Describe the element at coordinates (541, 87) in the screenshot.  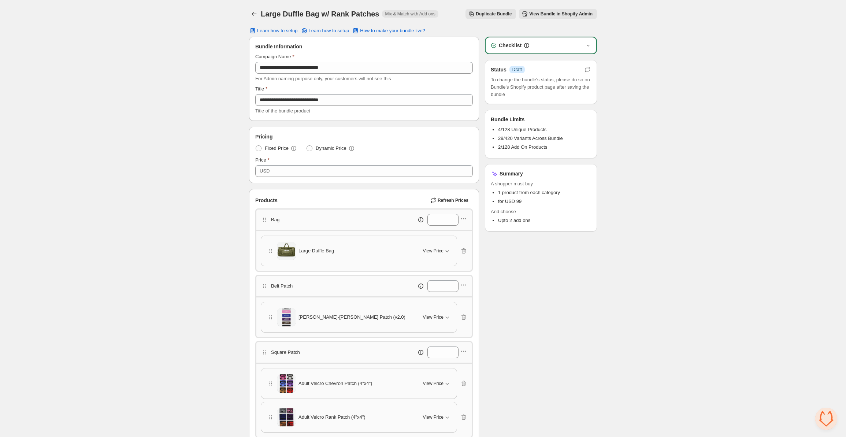
I see `span: To change the bundle's status, please do so on Bundle's Shopify product page after saving the bundle` at that location.